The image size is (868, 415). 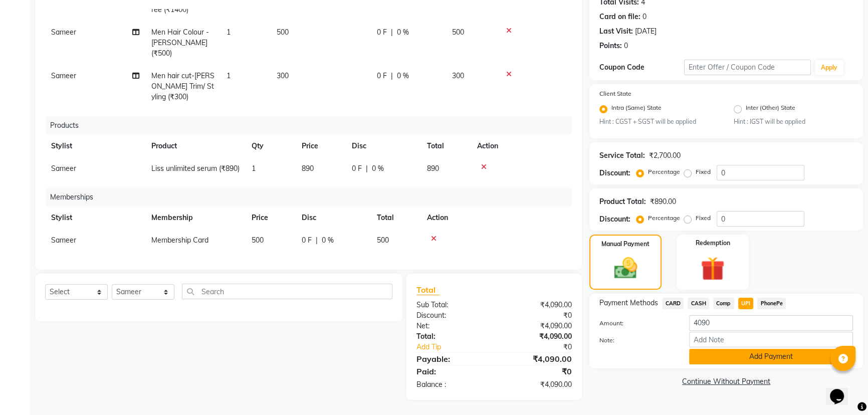 What do you see at coordinates (770, 109) in the screenshot?
I see `label: Inter (Other) State` at bounding box center [770, 109].